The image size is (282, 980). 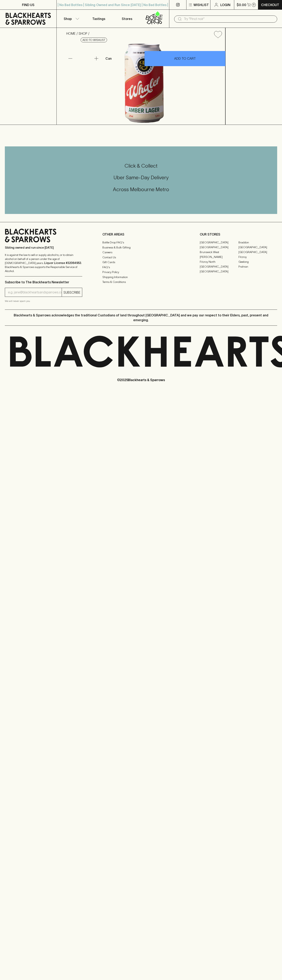 What do you see at coordinates (28, 5) in the screenshot?
I see `p: FIND US` at bounding box center [28, 5].